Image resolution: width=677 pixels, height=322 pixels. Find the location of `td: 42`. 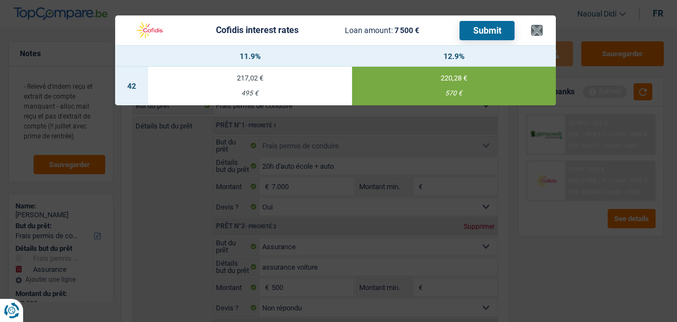

td: 42 is located at coordinates (132, 86).